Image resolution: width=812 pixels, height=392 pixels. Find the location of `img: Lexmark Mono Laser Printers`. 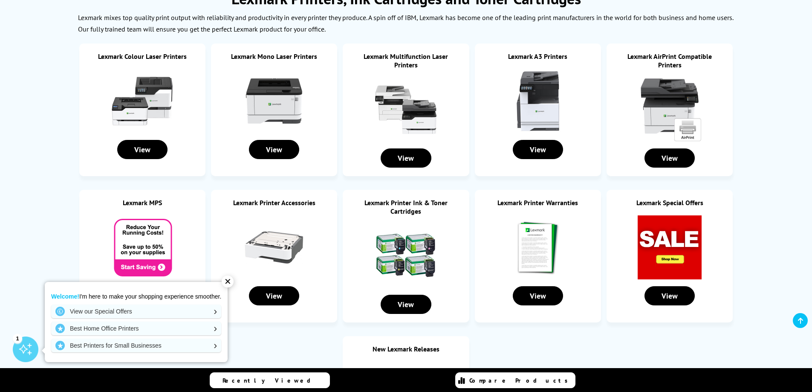

img: Lexmark Mono Laser Printers is located at coordinates (274, 101).